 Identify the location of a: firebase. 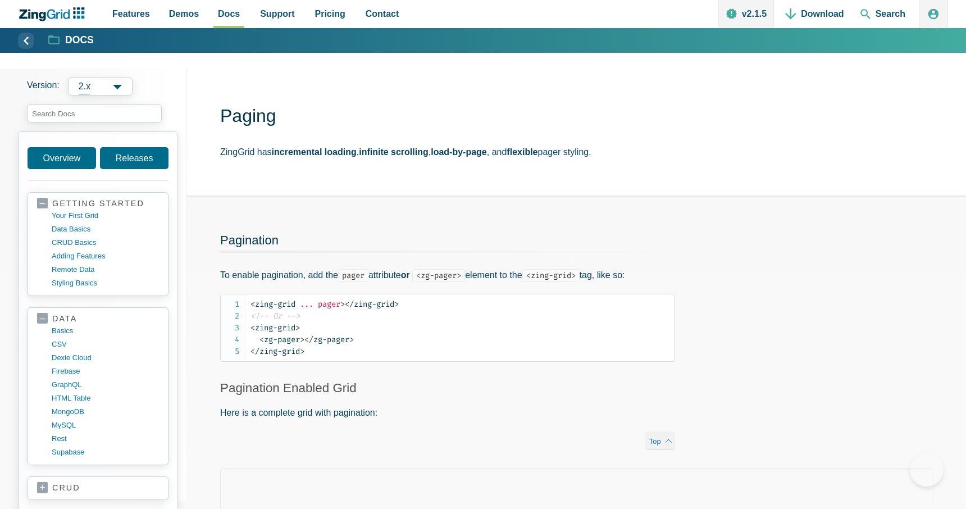
(105, 371).